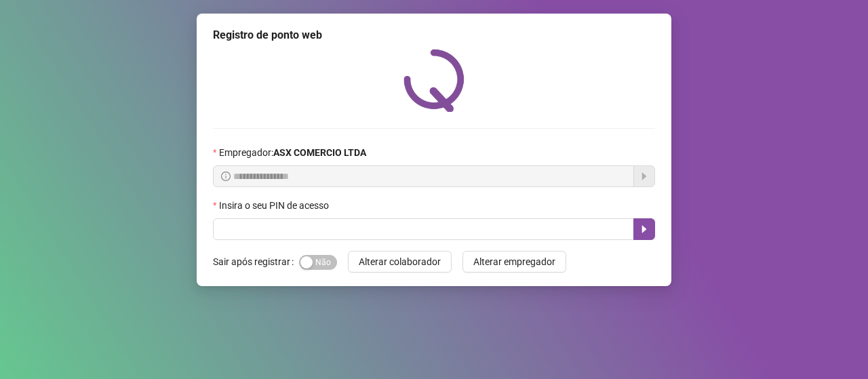  Describe the element at coordinates (434, 35) in the screenshot. I see `div: Registro de ponto web` at that location.